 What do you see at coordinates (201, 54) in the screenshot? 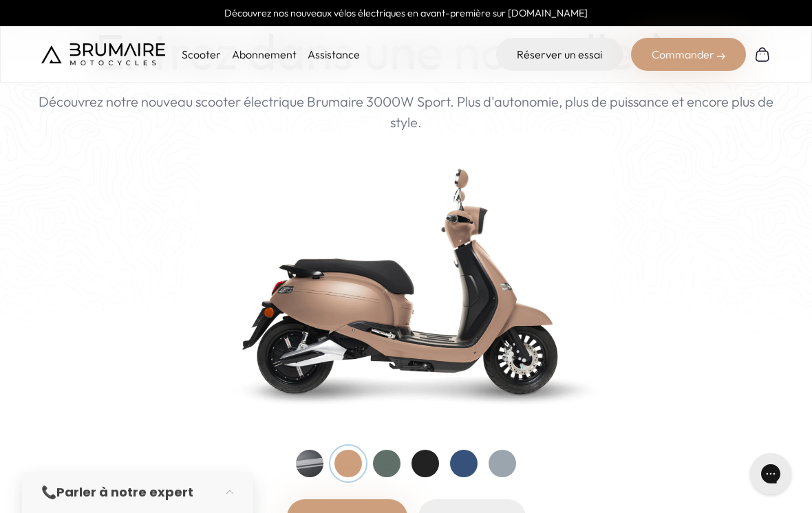
I see `p: Scooter` at bounding box center [201, 54].